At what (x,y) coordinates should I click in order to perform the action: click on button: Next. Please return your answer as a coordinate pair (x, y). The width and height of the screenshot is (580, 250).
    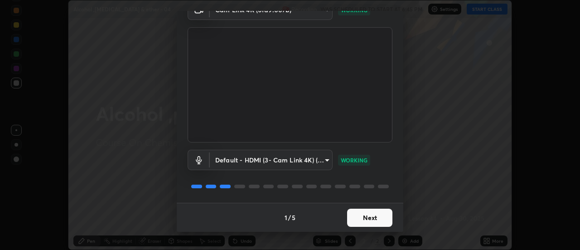
    Looking at the image, I should click on (370, 218).